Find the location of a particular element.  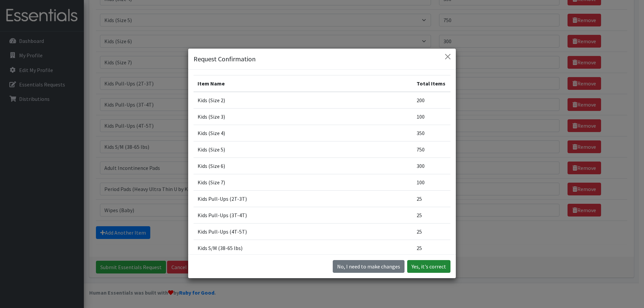

button: No I need to make changes is located at coordinates (368, 266).